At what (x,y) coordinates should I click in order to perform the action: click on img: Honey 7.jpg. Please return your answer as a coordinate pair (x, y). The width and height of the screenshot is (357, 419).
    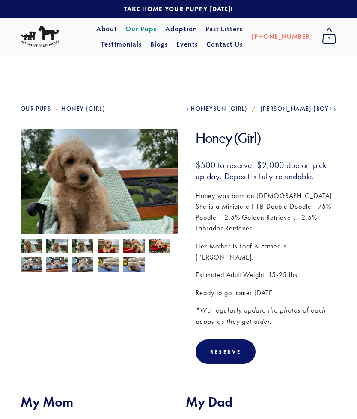
    Looking at the image, I should click on (134, 247).